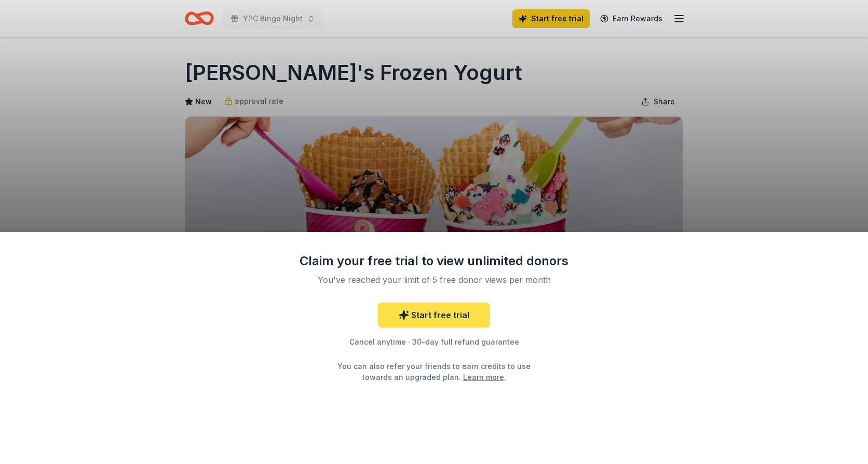 The width and height of the screenshot is (868, 464). Describe the element at coordinates (434, 315) in the screenshot. I see `a: Start free trial` at that location.